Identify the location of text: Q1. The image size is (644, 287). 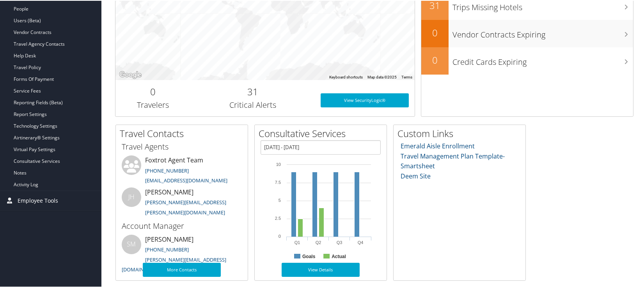
(297, 241).